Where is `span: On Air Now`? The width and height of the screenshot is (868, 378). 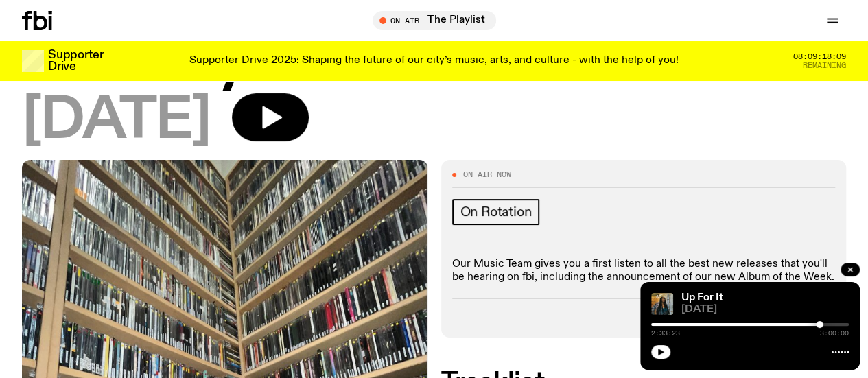
span: On Air Now is located at coordinates (487, 174).